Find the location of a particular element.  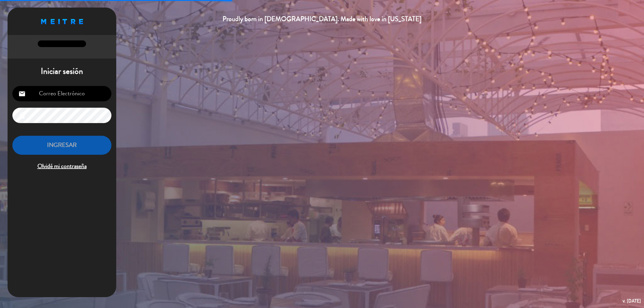

button: INGRESAR is located at coordinates (62, 145).